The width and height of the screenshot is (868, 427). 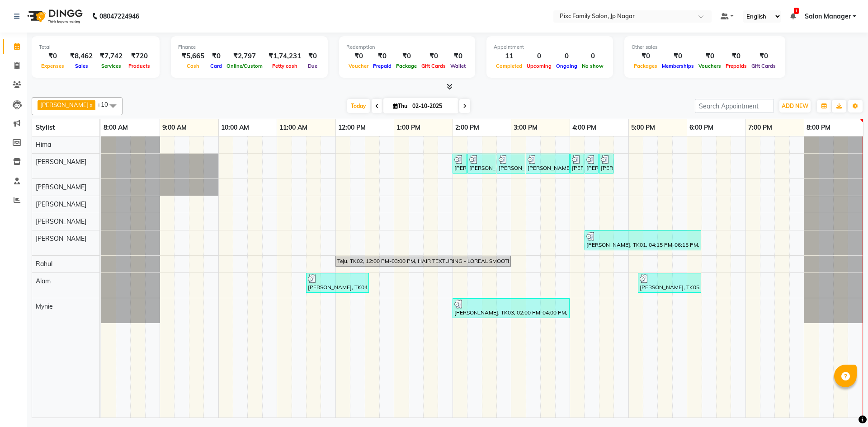 I want to click on span: Upcoming, so click(x=539, y=66).